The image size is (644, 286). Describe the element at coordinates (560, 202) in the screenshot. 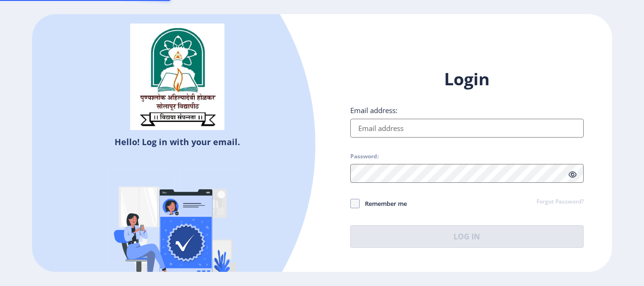

I see `a: Forgot Password?` at that location.